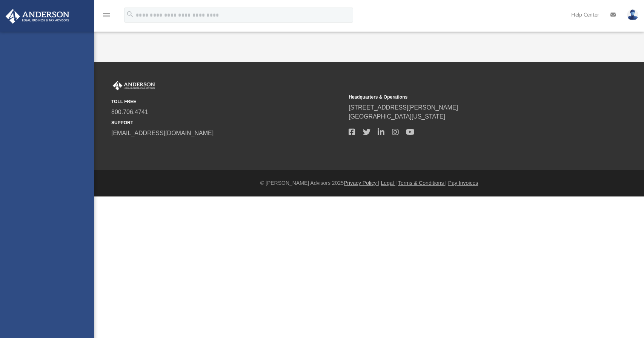  I want to click on a: menu, so click(107, 17).